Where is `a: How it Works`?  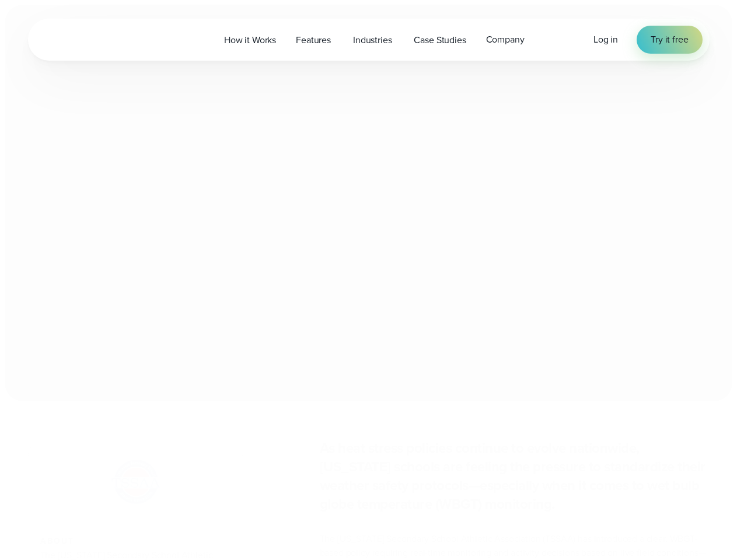
a: How it Works is located at coordinates (250, 40).